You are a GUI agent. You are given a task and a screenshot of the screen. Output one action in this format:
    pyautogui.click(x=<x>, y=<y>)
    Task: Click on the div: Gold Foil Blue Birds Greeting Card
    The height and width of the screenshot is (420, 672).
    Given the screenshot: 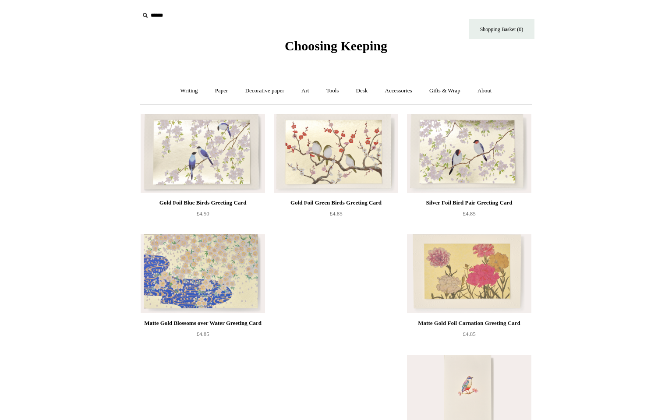 What is the action you would take?
    pyautogui.click(x=203, y=203)
    